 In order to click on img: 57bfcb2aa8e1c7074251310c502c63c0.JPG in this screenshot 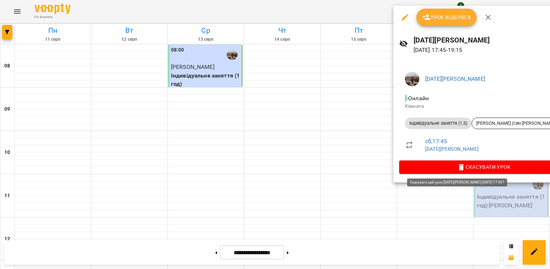, I will do `click(412, 79)`.